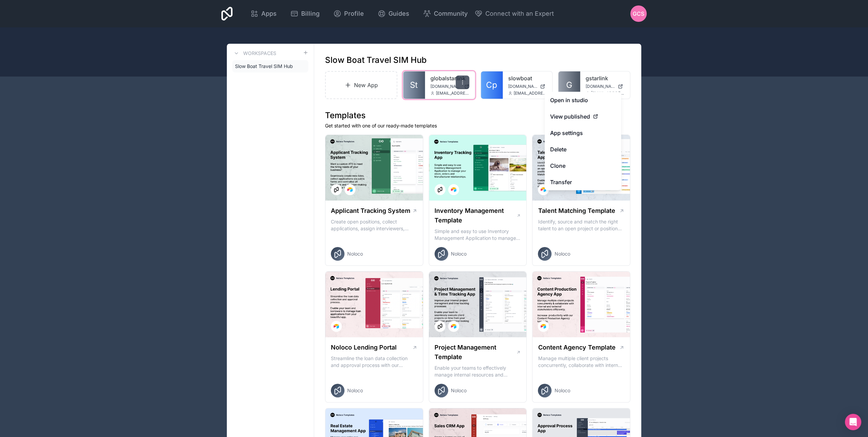 The image size is (868, 437). Describe the element at coordinates (583, 166) in the screenshot. I see `a: Clone` at that location.